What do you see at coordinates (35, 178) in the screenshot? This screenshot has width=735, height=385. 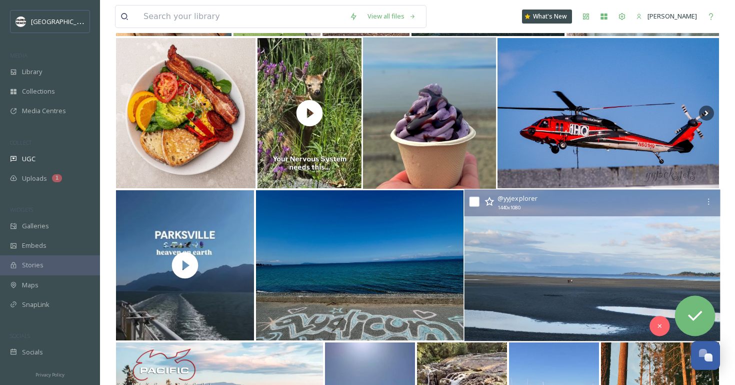 I see `span: Uploads` at bounding box center [35, 178].